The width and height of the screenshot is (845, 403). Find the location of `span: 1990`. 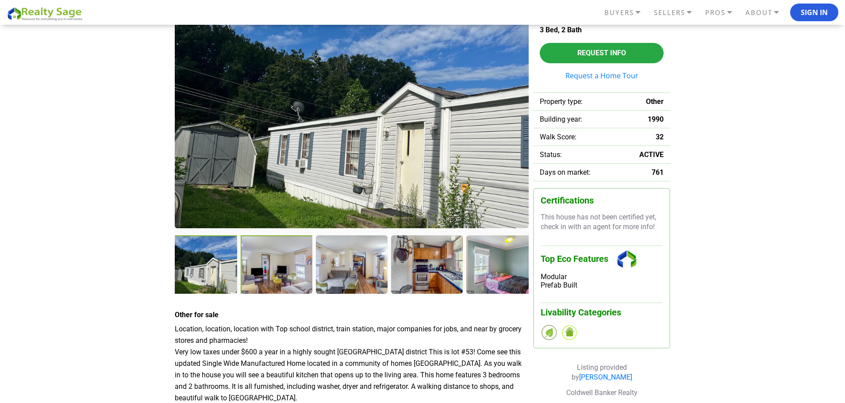

span: 1990 is located at coordinates (655, 119).